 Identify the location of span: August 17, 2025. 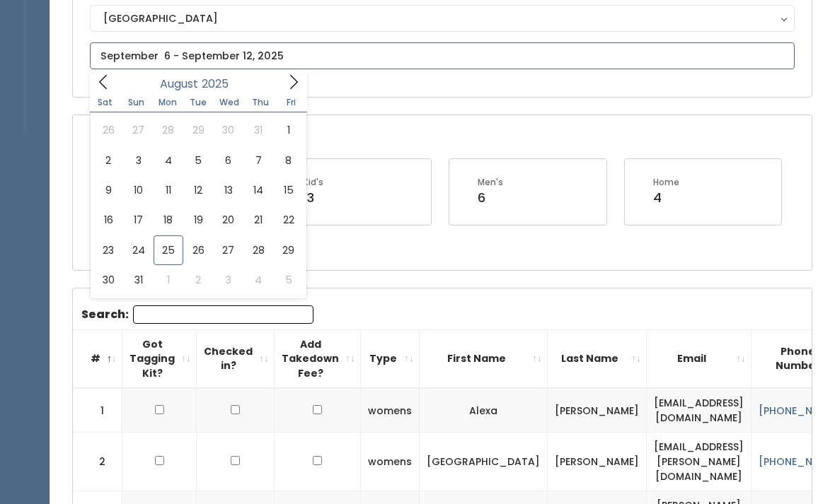
(138, 220).